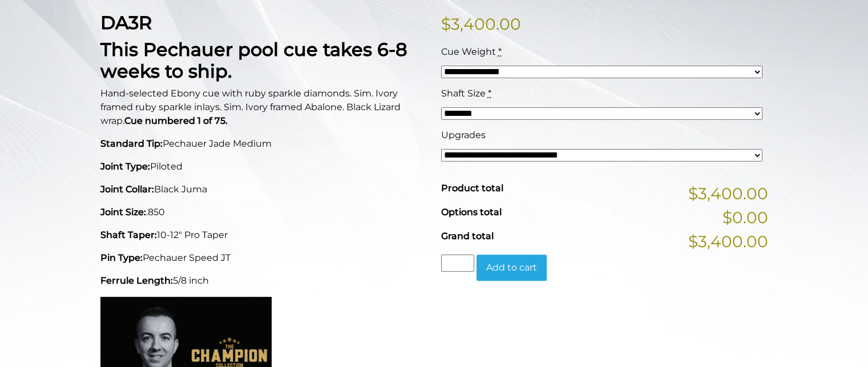 Image resolution: width=868 pixels, height=367 pixels. What do you see at coordinates (458, 263) in the screenshot?
I see `input: Product quantity` at bounding box center [458, 263].